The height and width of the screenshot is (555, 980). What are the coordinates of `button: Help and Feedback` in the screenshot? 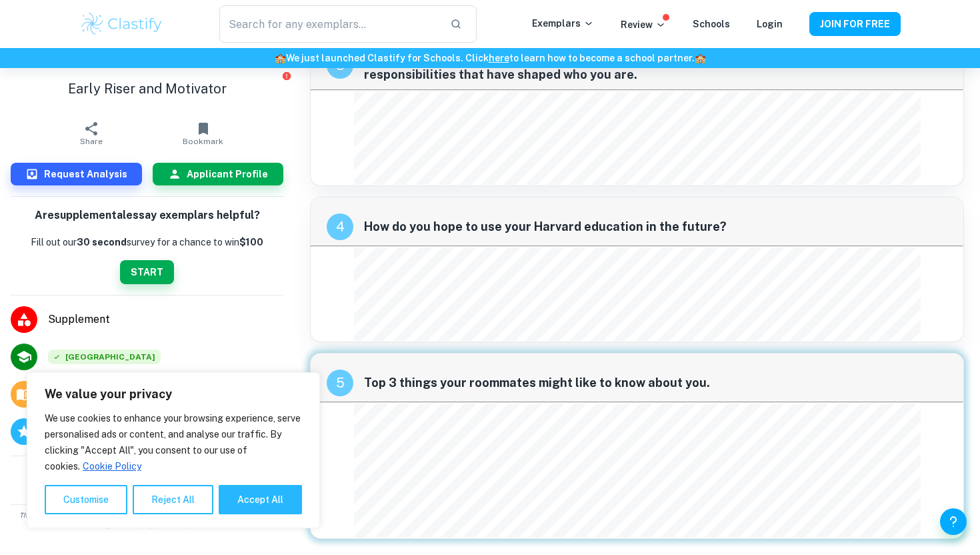 It's located at (953, 521).